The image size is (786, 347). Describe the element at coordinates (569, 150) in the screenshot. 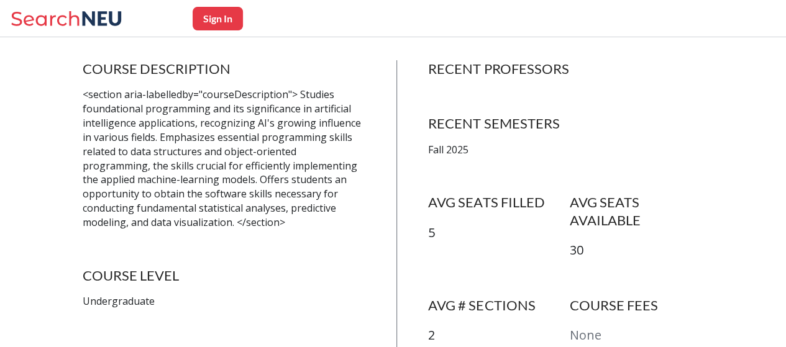

I see `p: Fall 2025` at that location.